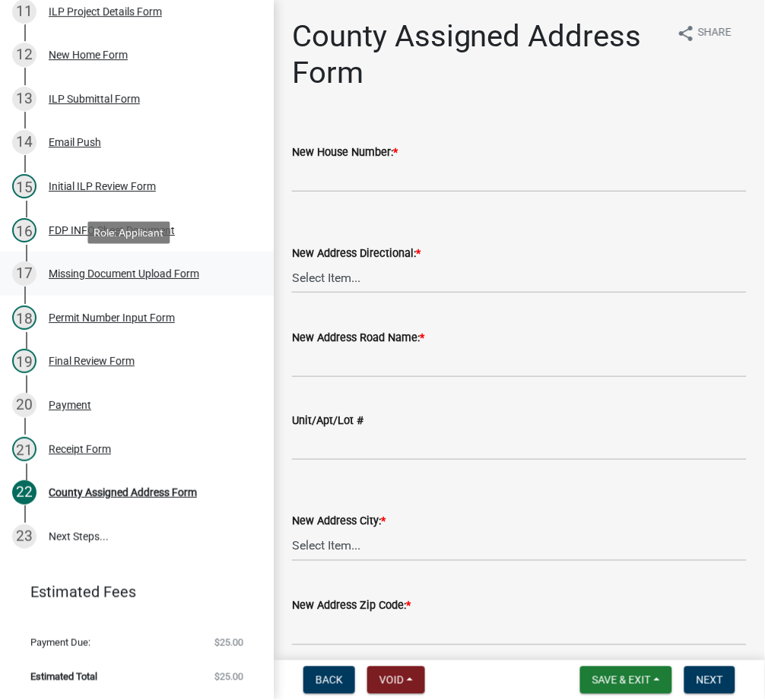 Image resolution: width=765 pixels, height=700 pixels. What do you see at coordinates (80, 449) in the screenshot?
I see `div: Receipt Form` at bounding box center [80, 449].